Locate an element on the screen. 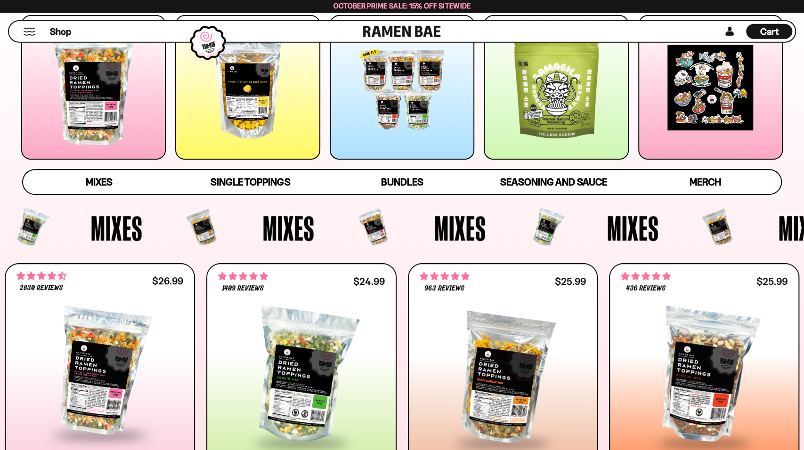 This screenshot has height=450, width=804. span: Shop is located at coordinates (60, 32).